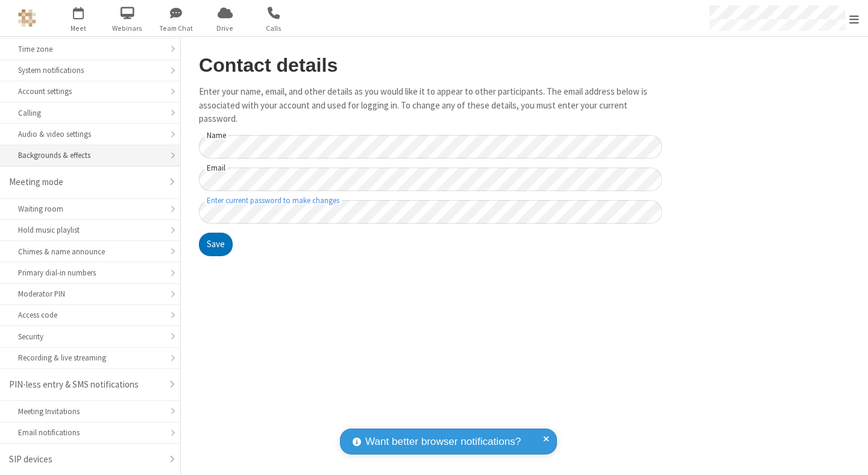  I want to click on span: Webinars, so click(127, 28).